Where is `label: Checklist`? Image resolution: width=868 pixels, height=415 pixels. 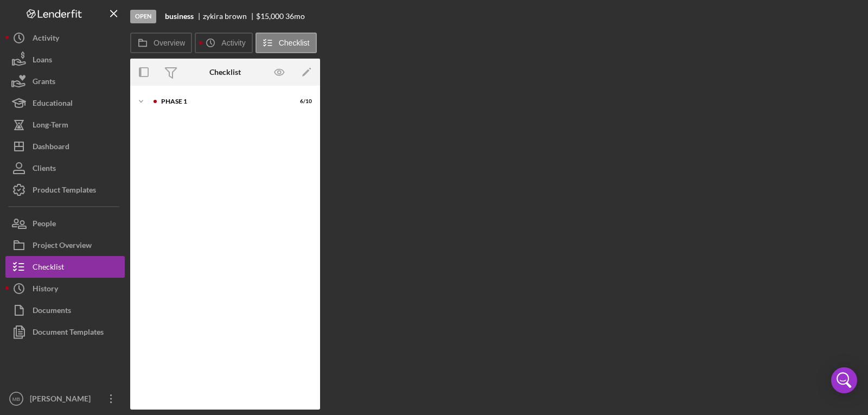
label: Checklist is located at coordinates (294, 43).